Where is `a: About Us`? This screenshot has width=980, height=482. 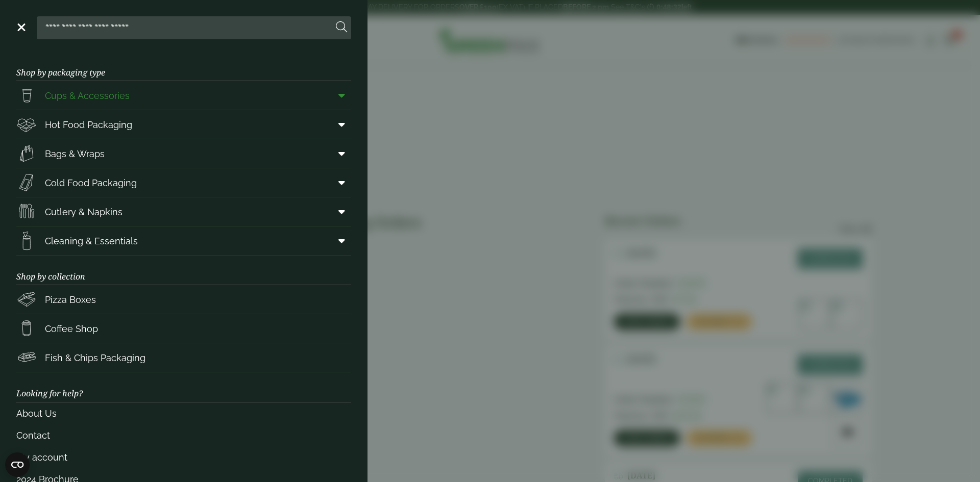 a: About Us is located at coordinates (183, 413).